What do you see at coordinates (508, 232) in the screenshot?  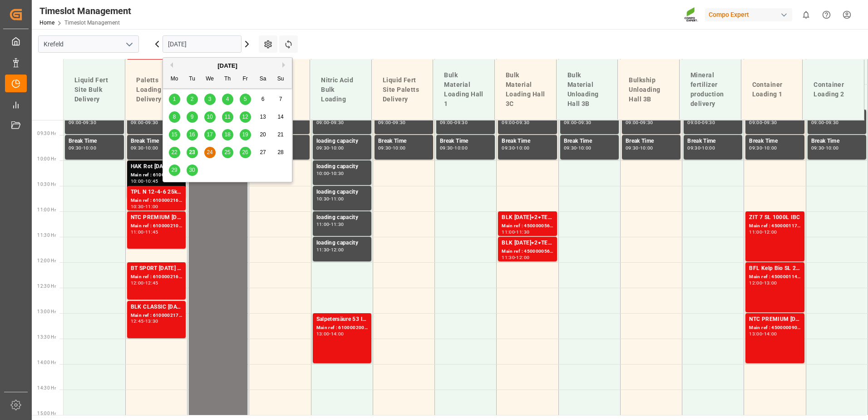 I see `div: 11:00` at bounding box center [508, 232].